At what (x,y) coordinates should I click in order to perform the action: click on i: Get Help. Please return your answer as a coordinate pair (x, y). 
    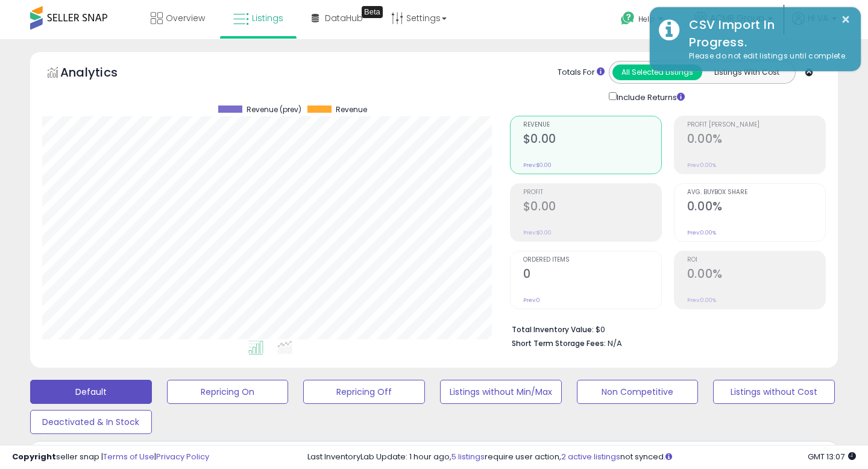
    Looking at the image, I should click on (627, 18).